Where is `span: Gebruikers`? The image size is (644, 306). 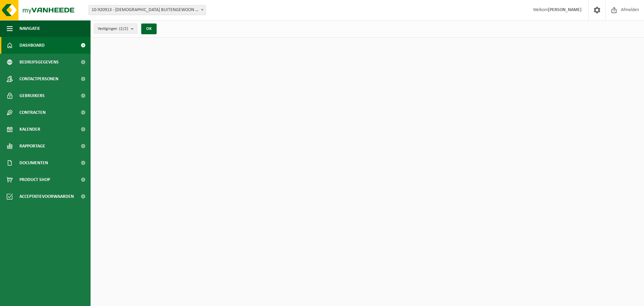
span: Gebruikers is located at coordinates (32, 96).